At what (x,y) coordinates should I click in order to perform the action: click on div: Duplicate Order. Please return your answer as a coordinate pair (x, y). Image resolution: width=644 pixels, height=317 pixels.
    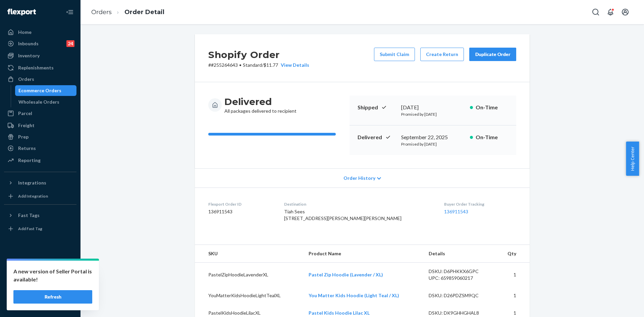
    Looking at the image, I should click on (493, 54).